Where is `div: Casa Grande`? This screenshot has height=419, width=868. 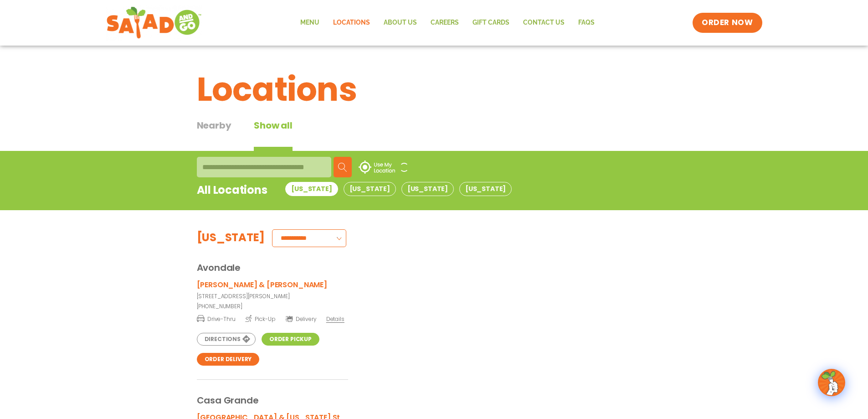
div: Casa Grande is located at coordinates (434, 393).